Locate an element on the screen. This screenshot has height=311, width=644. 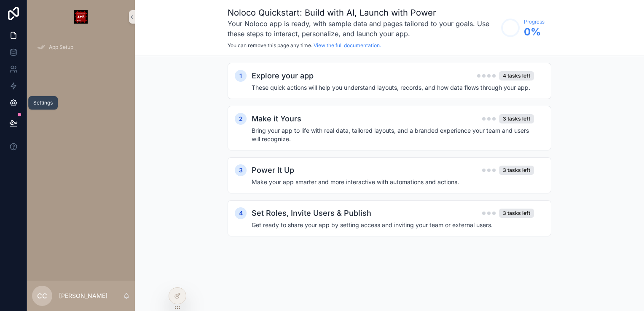
a: App Setup is located at coordinates (81, 47).